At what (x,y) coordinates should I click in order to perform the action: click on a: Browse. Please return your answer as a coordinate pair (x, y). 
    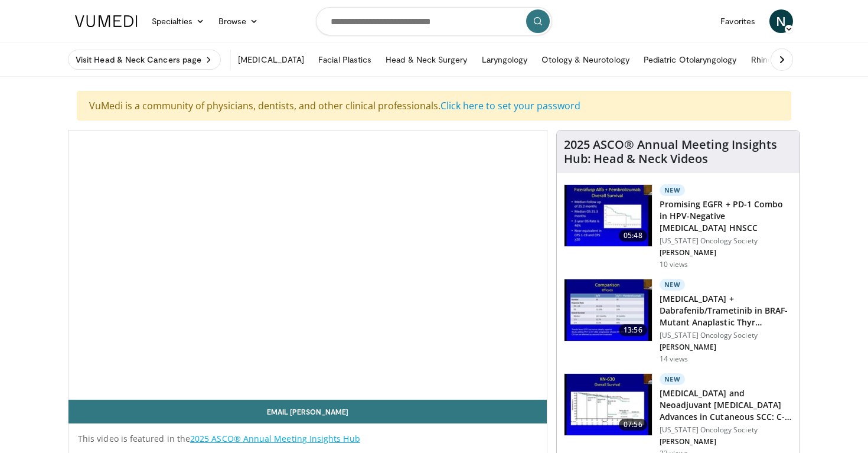
    Looking at the image, I should click on (238, 21).